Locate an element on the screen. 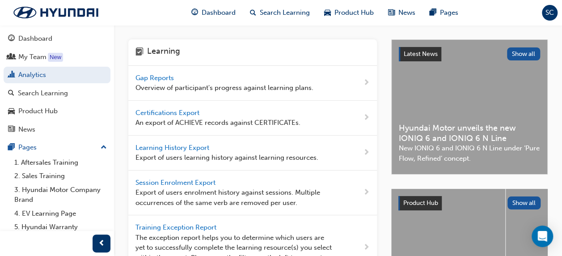 The width and height of the screenshot is (562, 256). a: Search Learning is located at coordinates (57, 93).